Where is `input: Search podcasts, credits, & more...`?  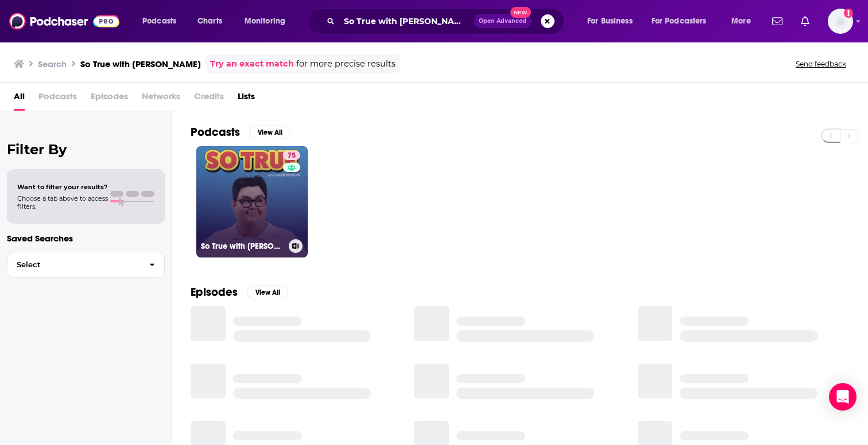
input: Search podcasts, credits, & more... is located at coordinates (407, 22).